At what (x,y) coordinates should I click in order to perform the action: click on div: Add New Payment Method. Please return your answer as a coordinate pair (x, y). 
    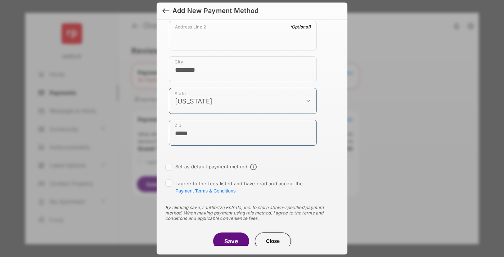
    Looking at the image, I should click on (215, 11).